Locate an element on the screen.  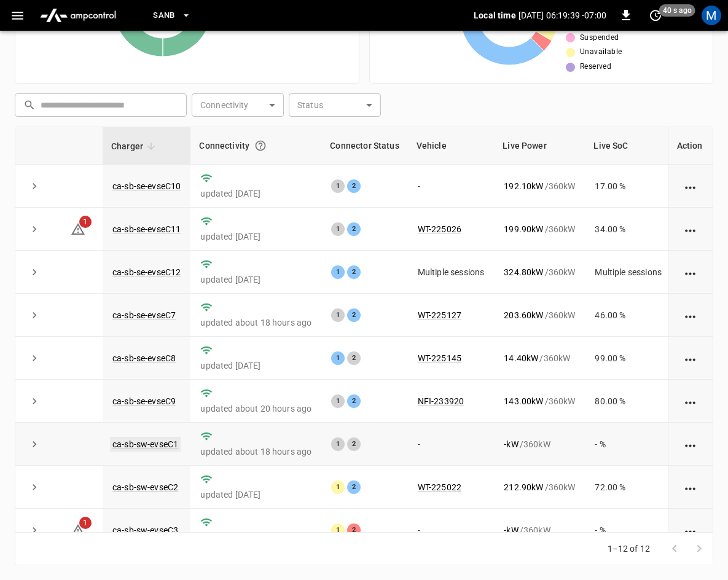
td: 34.00 % is located at coordinates (628, 229).